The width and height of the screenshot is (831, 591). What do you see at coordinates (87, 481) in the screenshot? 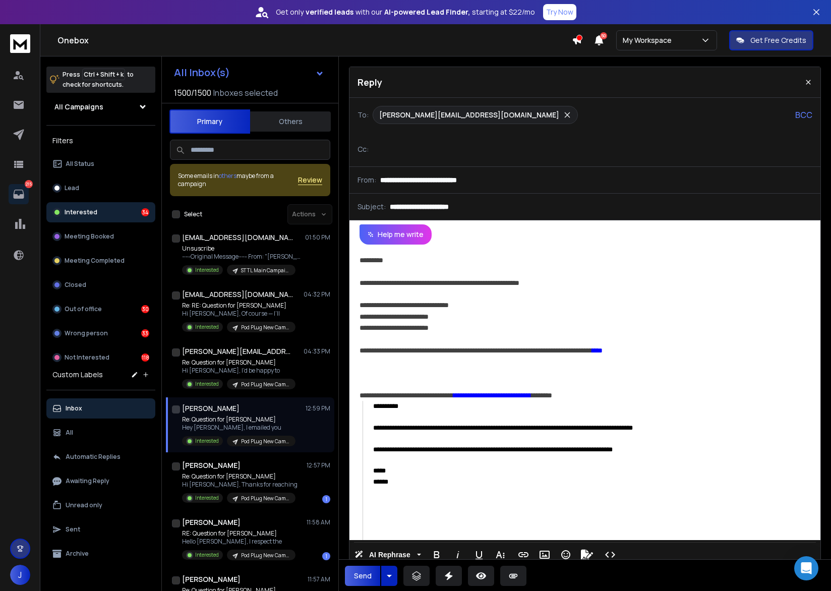
I see `p: Awaiting Reply` at bounding box center [87, 481].